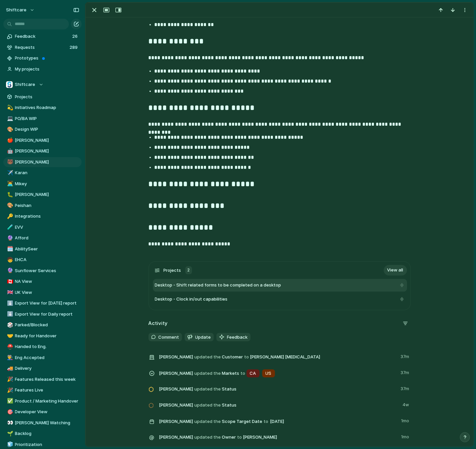 The height and width of the screenshot is (449, 476). Describe the element at coordinates (43, 173) in the screenshot. I see `div: ✈️Karan` at that location.